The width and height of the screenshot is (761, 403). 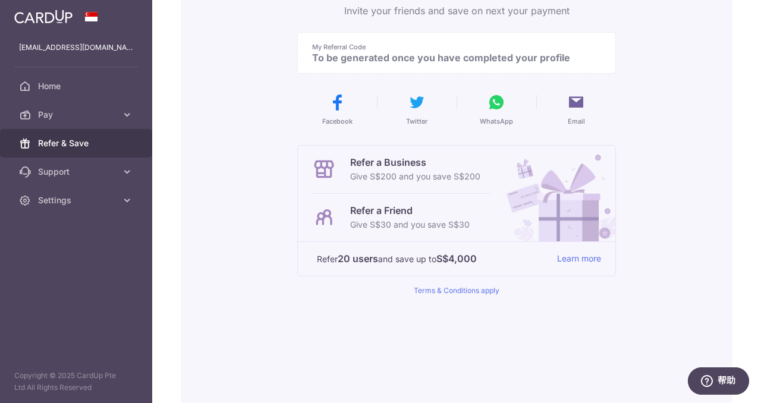 I want to click on button: Email, so click(x=576, y=109).